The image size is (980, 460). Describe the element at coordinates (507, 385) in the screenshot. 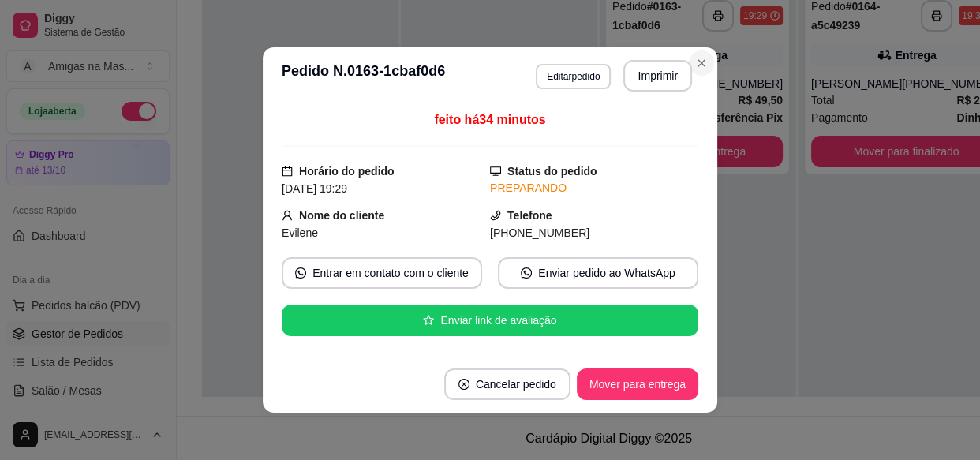

I see `button: close-circleCancelar pedido` at that location.